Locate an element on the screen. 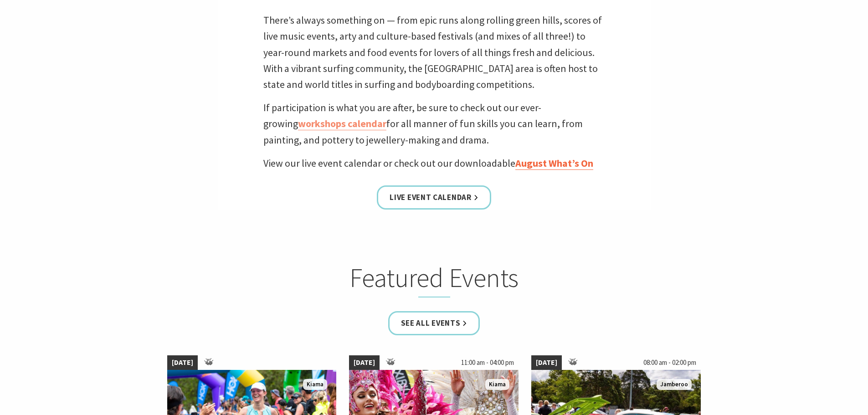 The height and width of the screenshot is (415, 868). p: If participation is what you are after, be sure to check out our ever-growing for all manner of f... is located at coordinates (434, 124).